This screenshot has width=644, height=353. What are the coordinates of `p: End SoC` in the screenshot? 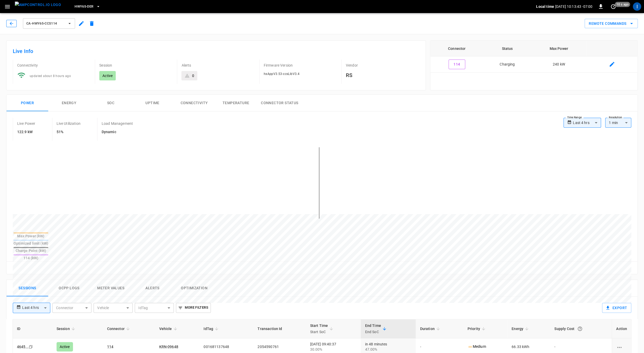 It's located at (373, 332).